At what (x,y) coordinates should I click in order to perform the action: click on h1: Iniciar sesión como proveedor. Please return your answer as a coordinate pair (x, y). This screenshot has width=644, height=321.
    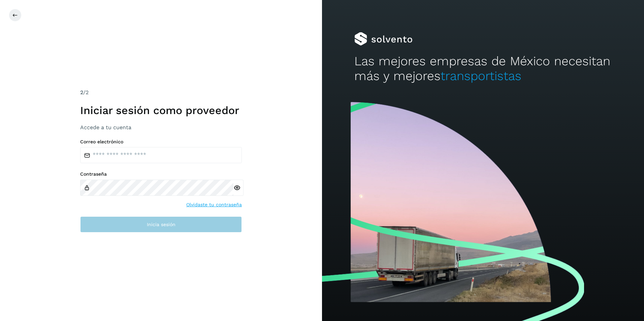
    Looking at the image, I should click on (161, 110).